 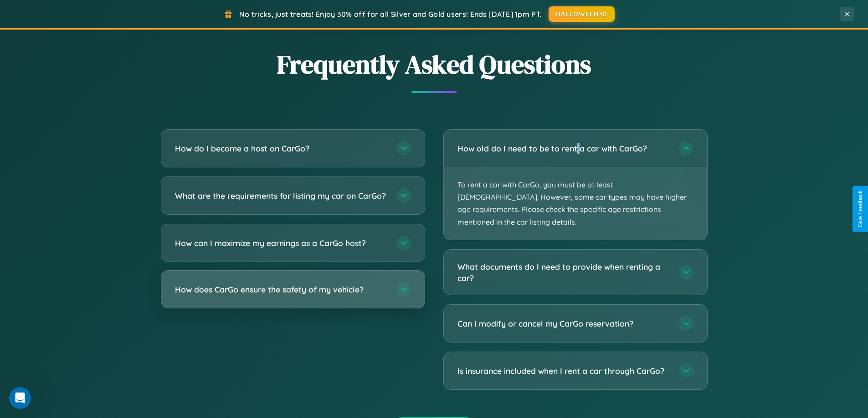 I want to click on h3: What are the requirements for listing my car on CarGo?, so click(x=281, y=196).